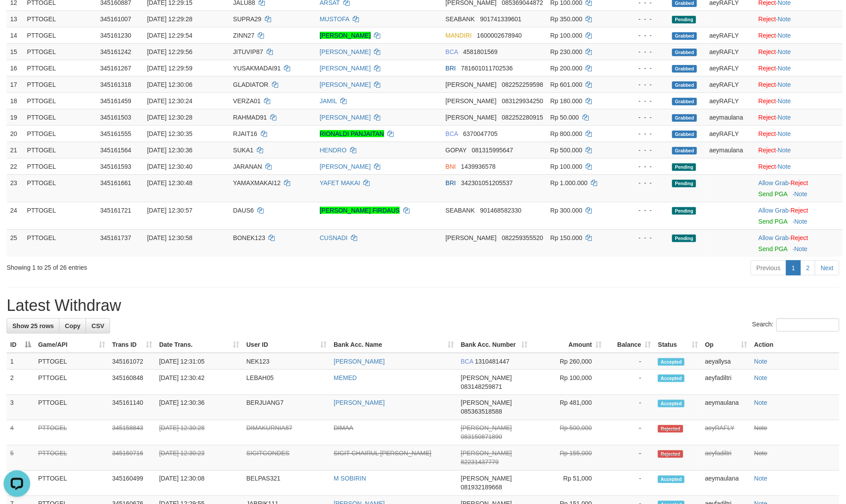 The image size is (846, 504). What do you see at coordinates (568, 433) in the screenshot?
I see `td: Rp 500,000` at bounding box center [568, 433].